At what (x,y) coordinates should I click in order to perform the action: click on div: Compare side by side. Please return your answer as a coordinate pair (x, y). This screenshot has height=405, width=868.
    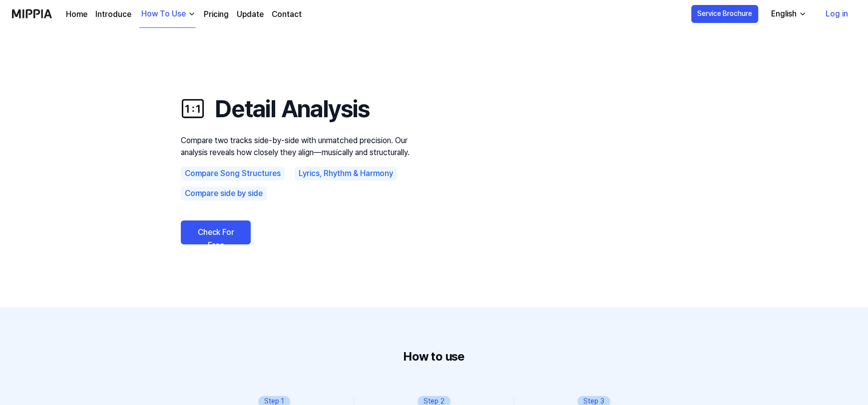
    Looking at the image, I should click on (224, 194).